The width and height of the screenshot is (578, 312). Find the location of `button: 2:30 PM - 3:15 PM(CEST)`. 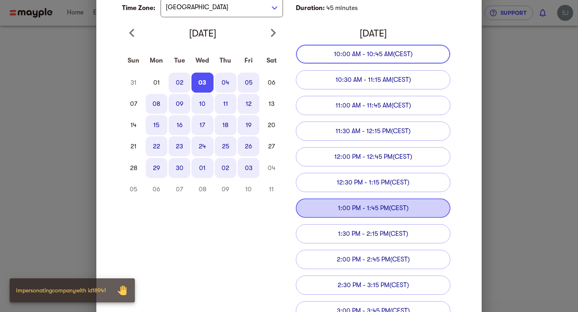

button: 2:30 PM - 3:15 PM(CEST) is located at coordinates (373, 285).